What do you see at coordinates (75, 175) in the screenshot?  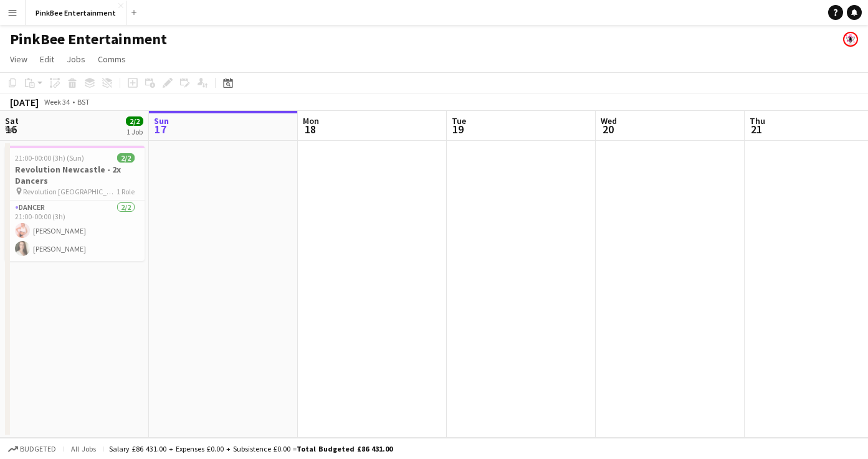 I see `h3: Revolution Newcastle - 2x Dancers` at bounding box center [75, 175].